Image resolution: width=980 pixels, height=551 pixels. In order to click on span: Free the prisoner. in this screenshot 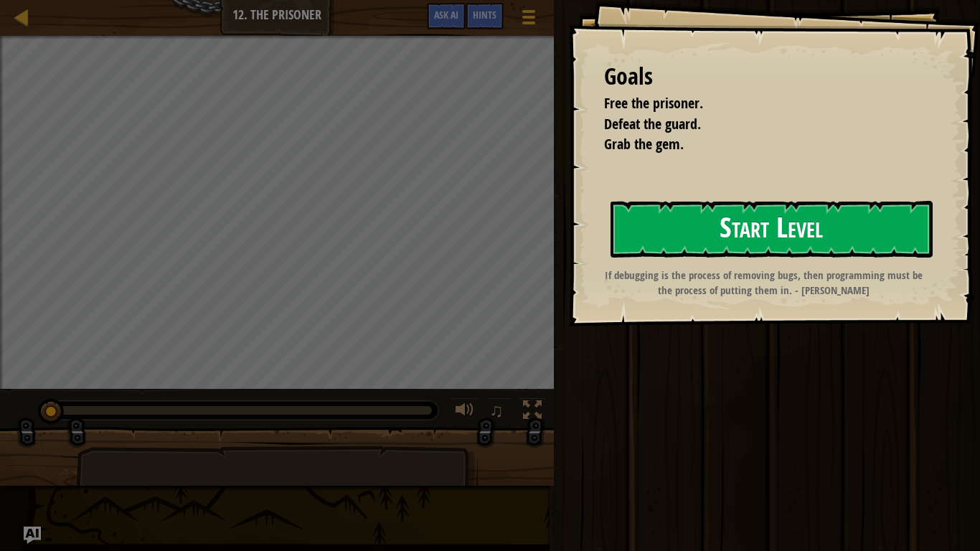, I will do `click(653, 103)`.